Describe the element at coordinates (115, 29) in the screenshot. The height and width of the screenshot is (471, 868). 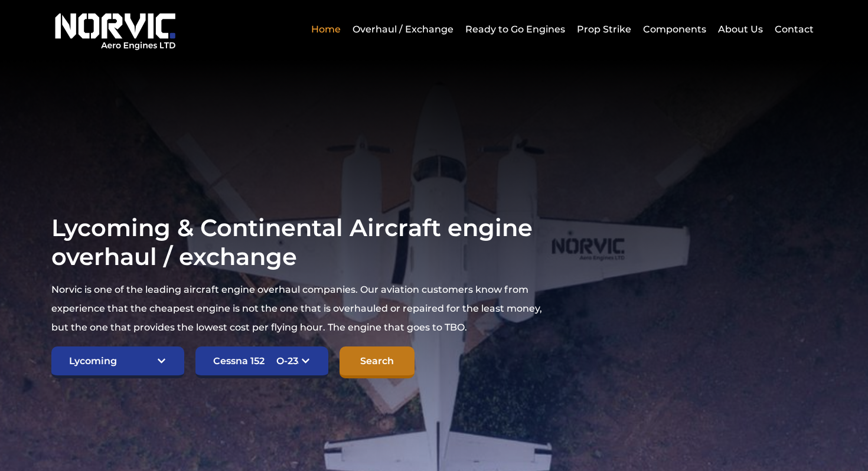
I see `img: Norvic Aero Engines logo` at that location.